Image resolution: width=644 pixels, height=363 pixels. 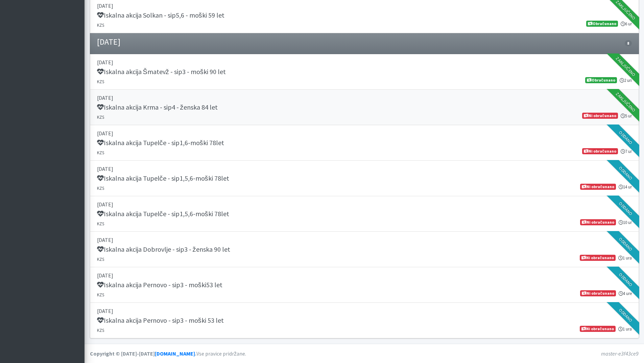 I want to click on h5: Iskalna akcija Šmatevž - sip3 - moški 90 let, so click(x=161, y=72).